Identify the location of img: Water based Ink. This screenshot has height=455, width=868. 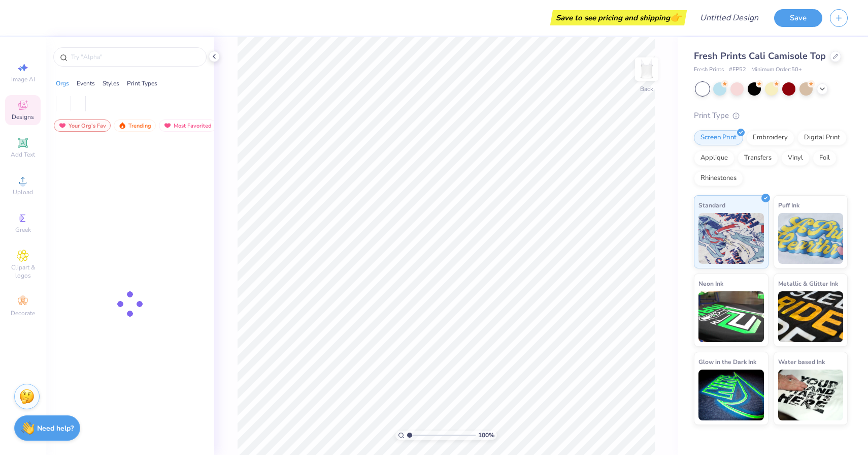
(811, 395).